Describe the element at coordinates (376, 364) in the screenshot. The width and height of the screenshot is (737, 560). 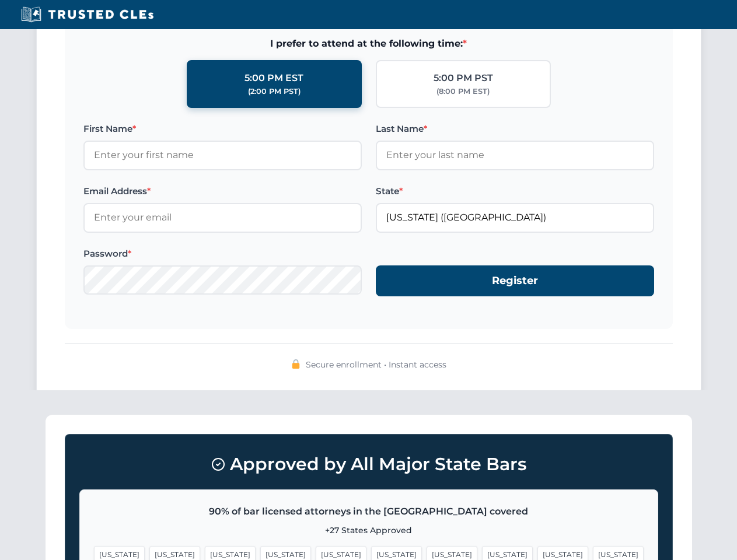
I see `span: Secure enrollment • Instant access` at that location.